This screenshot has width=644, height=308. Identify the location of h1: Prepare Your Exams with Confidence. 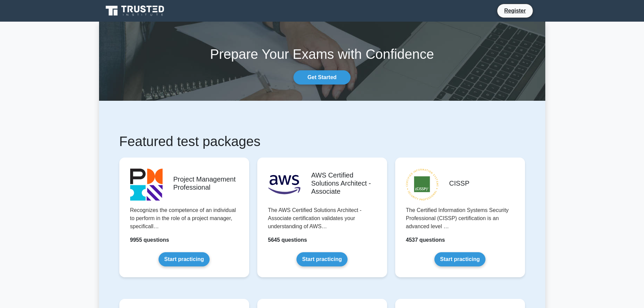
(322, 54).